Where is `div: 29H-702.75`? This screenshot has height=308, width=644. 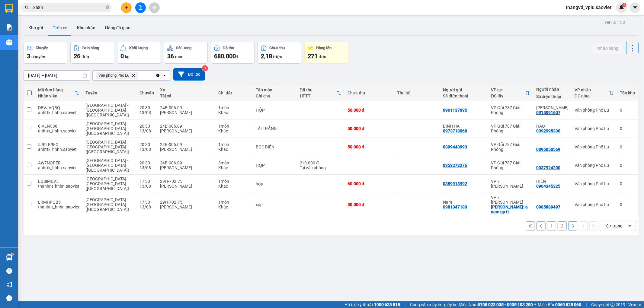
div: 29H-702.75 is located at coordinates (186, 181).